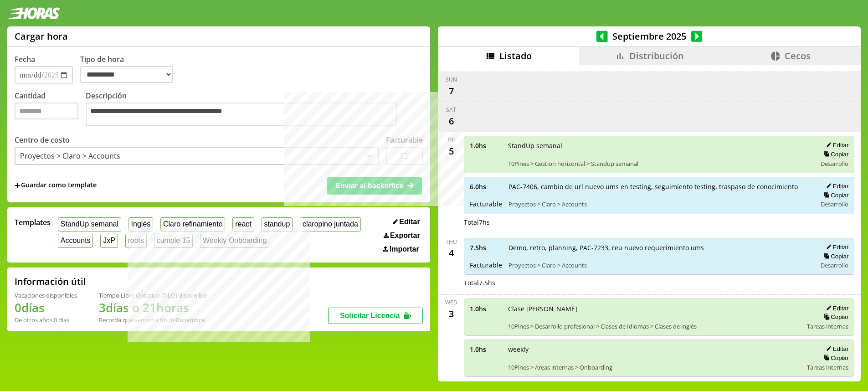 Image resolution: width=868 pixels, height=391 pixels. I want to click on div: Wed, so click(451, 302).